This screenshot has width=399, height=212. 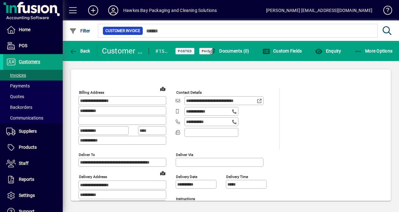 I want to click on span: Products, so click(x=28, y=147).